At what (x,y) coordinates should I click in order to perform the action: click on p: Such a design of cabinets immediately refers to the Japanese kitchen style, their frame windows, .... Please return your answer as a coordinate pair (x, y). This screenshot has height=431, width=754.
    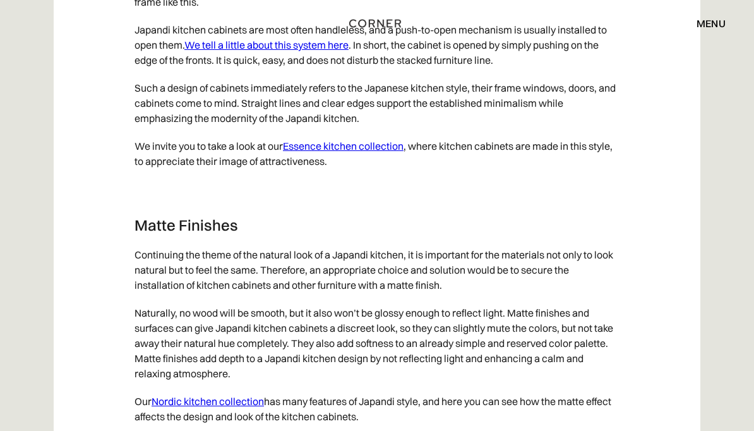
    Looking at the image, I should click on (377, 103).